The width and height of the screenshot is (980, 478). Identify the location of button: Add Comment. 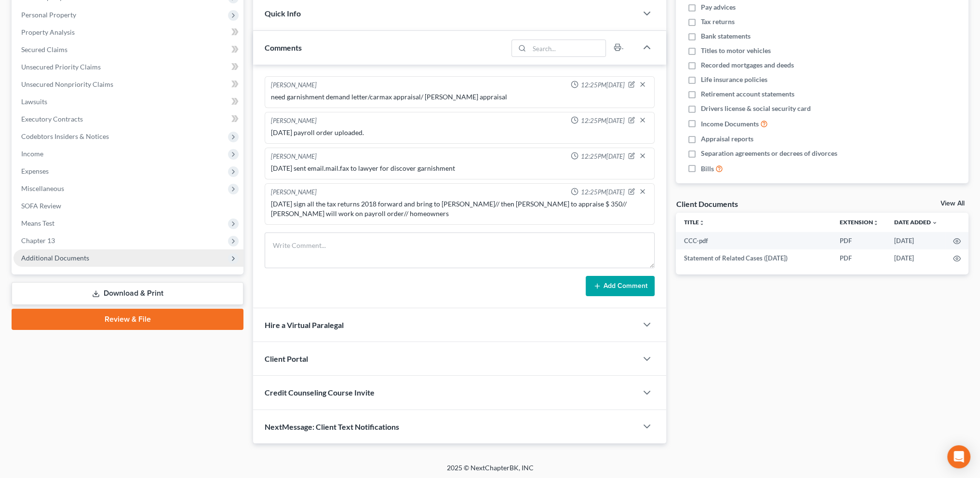
(620, 286).